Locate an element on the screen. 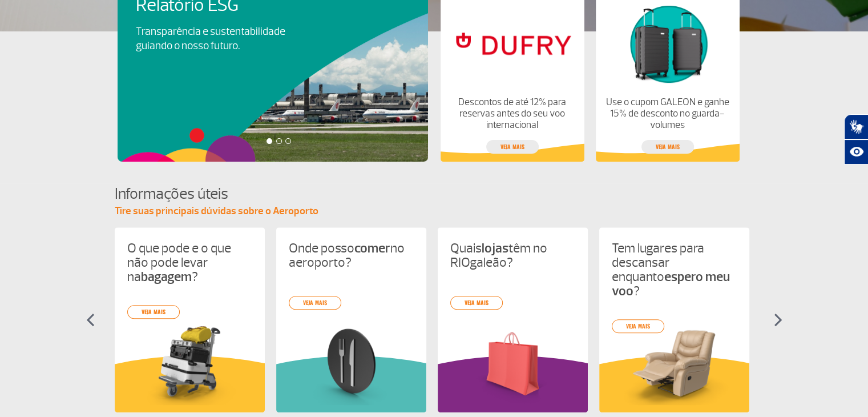 The width and height of the screenshot is (868, 417). strong: bagagem is located at coordinates (166, 277).